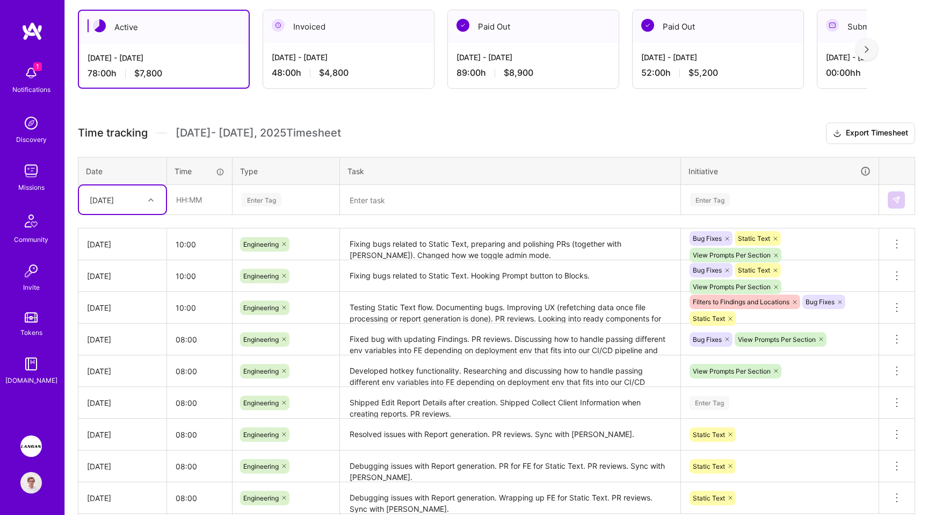 The image size is (928, 515). I want to click on img: Community, so click(31, 221).